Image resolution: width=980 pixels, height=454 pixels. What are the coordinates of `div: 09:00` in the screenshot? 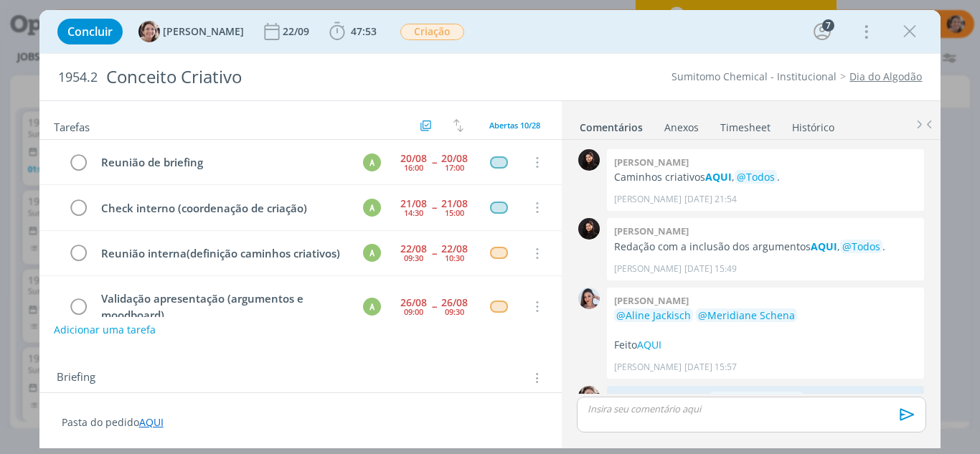 It's located at (414, 311).